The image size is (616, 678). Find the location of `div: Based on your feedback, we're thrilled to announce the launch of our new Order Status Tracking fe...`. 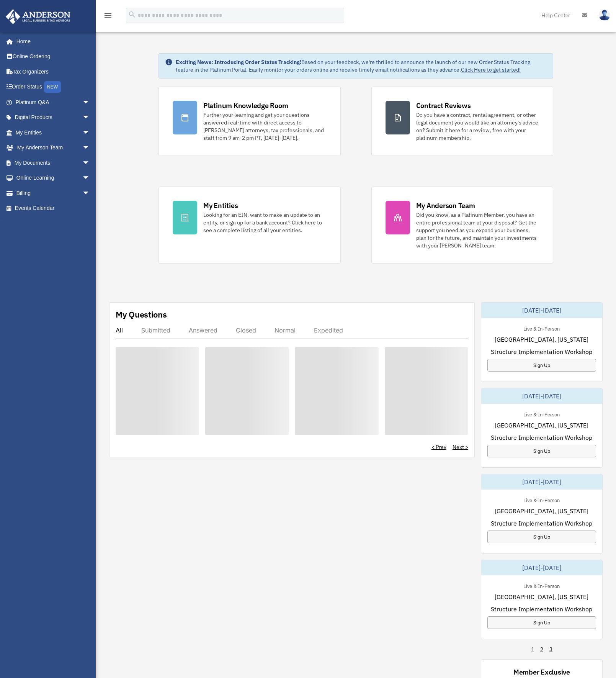

div: Based on your feedback, we're thrilled to announce the launch of our new Order Status Tracking fe... is located at coordinates (361, 66).